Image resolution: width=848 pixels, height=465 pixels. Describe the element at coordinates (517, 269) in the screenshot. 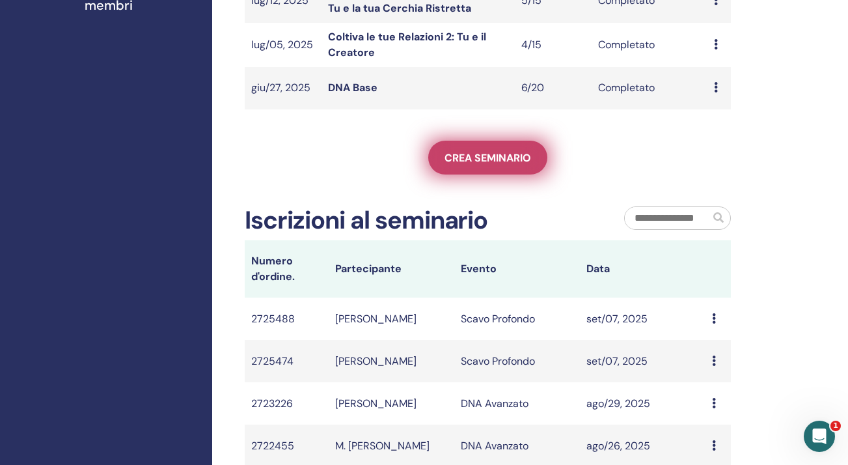

I see `th: Evento` at that location.